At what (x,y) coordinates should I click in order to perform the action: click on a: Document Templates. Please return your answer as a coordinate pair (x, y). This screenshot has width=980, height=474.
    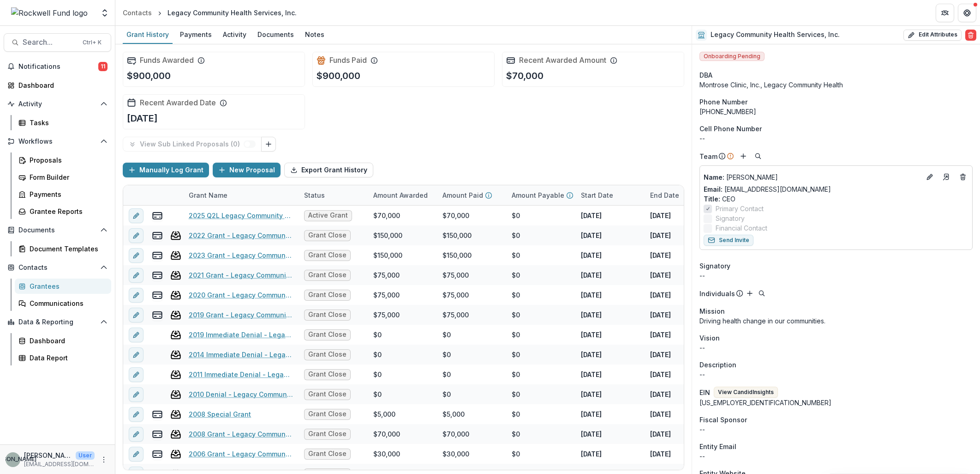
    Looking at the image, I should click on (63, 249).